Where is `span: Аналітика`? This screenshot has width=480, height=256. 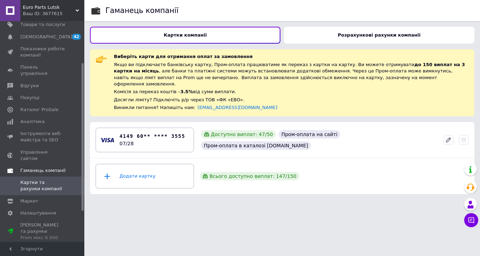 span: Аналітика is located at coordinates (32, 122).